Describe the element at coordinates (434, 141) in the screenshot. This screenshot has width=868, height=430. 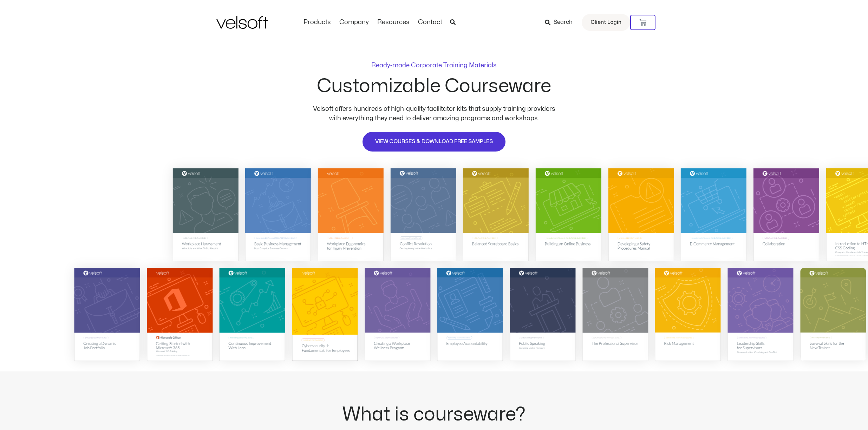
I see `a: VIEW COURSES & DOWNLOAD FREE SAMPLES` at that location.